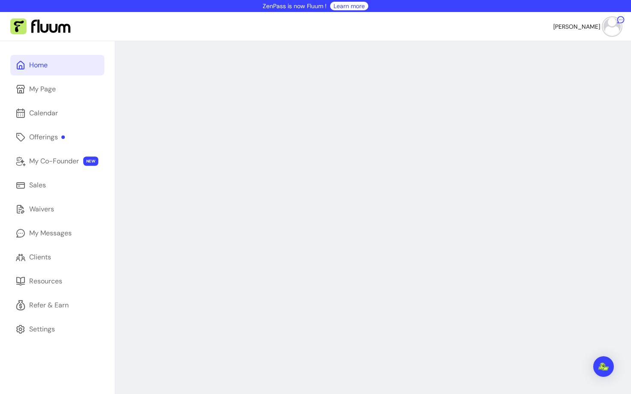 This screenshot has width=631, height=394. What do you see at coordinates (57, 330) in the screenshot?
I see `a: Settings` at bounding box center [57, 330].